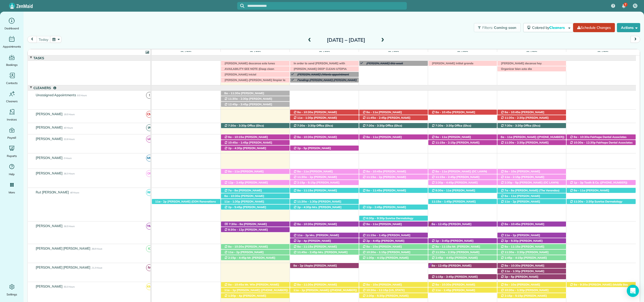  I want to click on span: 1:30p - 4:15p, so click(375, 257).